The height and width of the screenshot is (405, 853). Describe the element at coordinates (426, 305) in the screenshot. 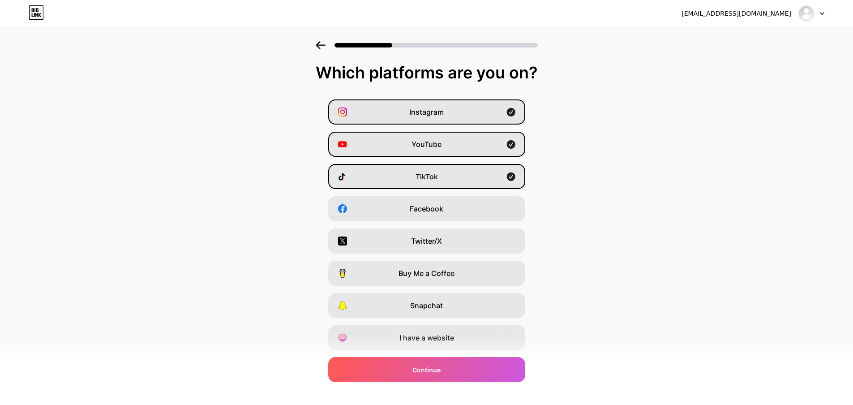

I see `span: Snapchat` at that location.